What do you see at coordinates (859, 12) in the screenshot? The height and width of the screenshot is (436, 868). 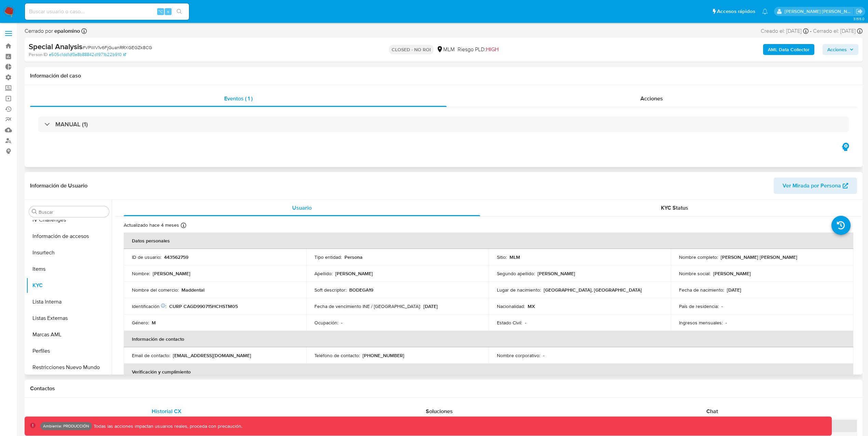 I see `a: Salir` at bounding box center [859, 12].